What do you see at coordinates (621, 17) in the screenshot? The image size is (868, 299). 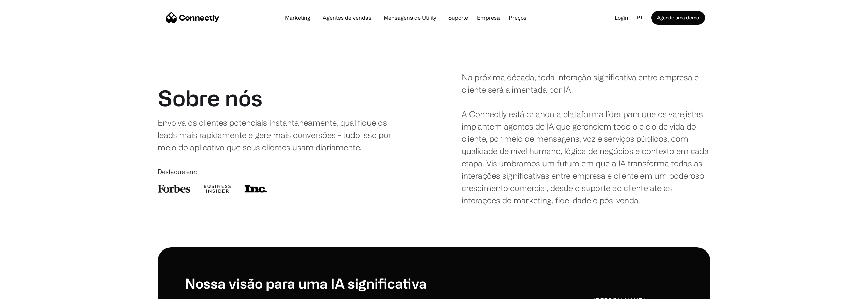 I see `a: Login` at bounding box center [621, 17].